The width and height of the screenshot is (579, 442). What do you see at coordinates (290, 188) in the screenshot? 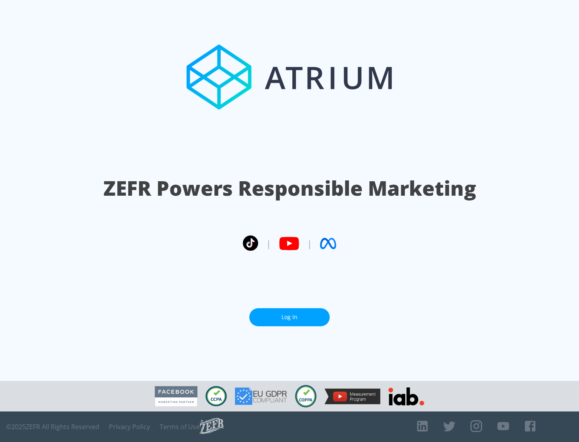
I see `h1: ZEFR Powers Responsible Marketing` at bounding box center [290, 188].